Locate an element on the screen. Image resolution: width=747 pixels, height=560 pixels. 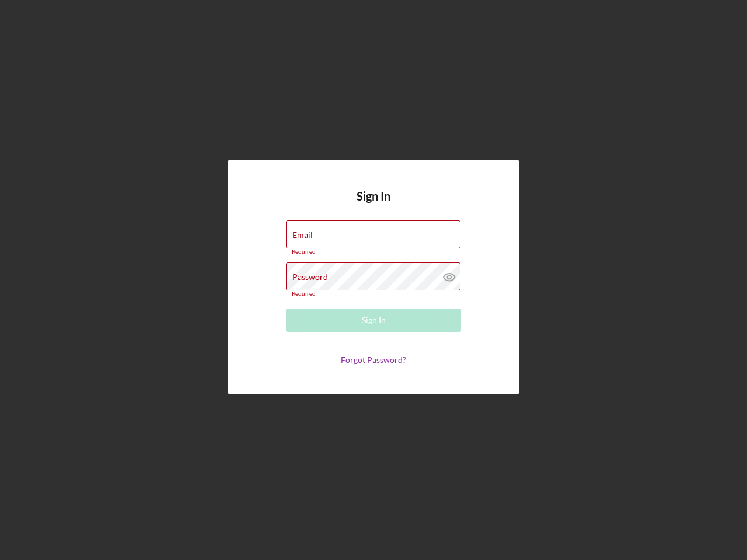
a: Forgot Password? is located at coordinates (374, 360).